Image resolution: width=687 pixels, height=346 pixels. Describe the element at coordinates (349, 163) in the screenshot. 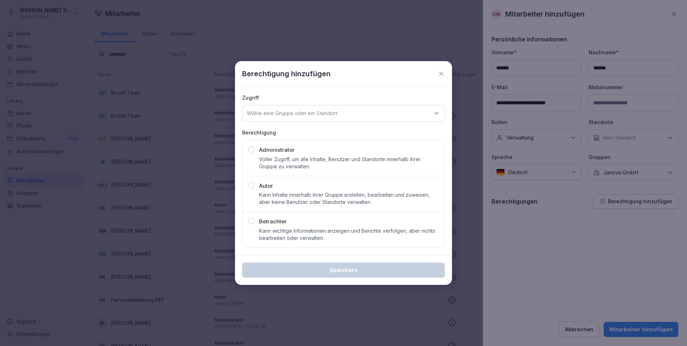

I see `p: Voller Zugriff, um alle Inhalte, Benutzer und Standorte innerhalb ihrer Gruppe zu verwalten.` at that location.